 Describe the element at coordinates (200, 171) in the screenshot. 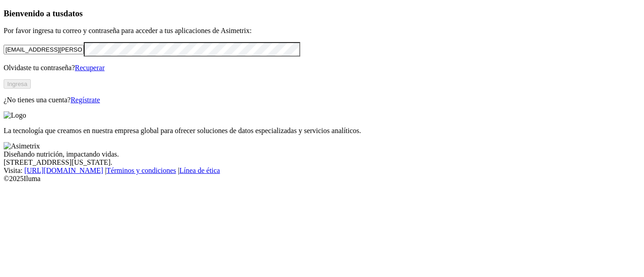

I see `a: Línea de ética` at that location.